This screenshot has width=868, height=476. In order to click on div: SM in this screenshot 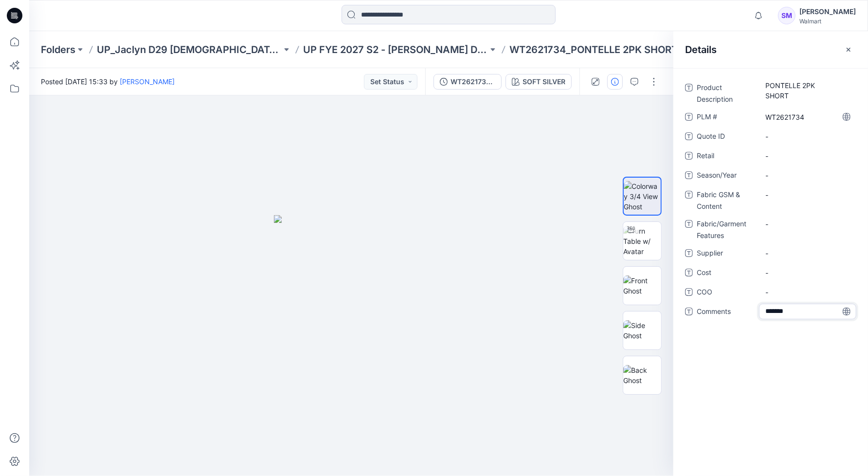, I will do `click(787, 15)`.